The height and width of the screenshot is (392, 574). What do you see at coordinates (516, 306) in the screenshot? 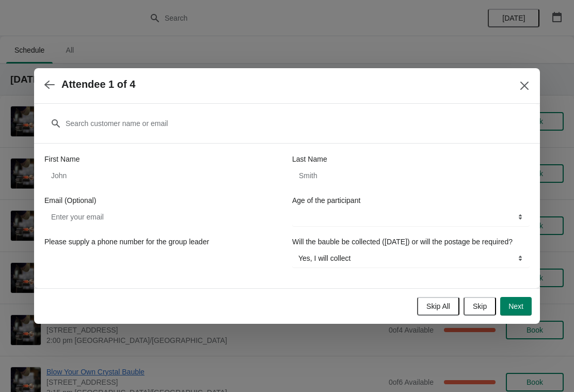
I see `button: Next` at bounding box center [516, 306].